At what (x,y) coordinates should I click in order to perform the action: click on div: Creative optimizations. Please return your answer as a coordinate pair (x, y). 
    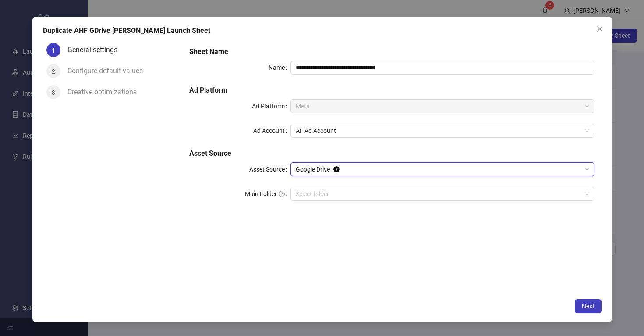
    Looking at the image, I should click on (106, 92).